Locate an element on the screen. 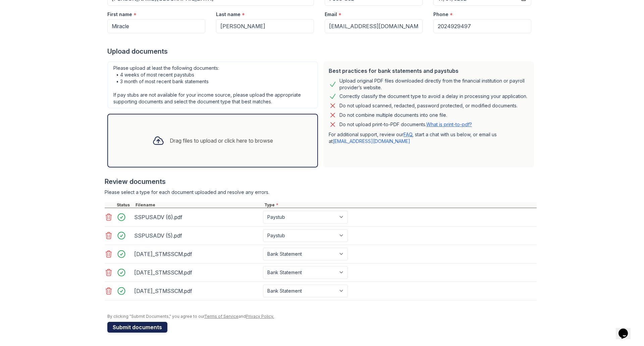 The width and height of the screenshot is (644, 346). div: Drag files to upload or click here to browse is located at coordinates (222, 140).